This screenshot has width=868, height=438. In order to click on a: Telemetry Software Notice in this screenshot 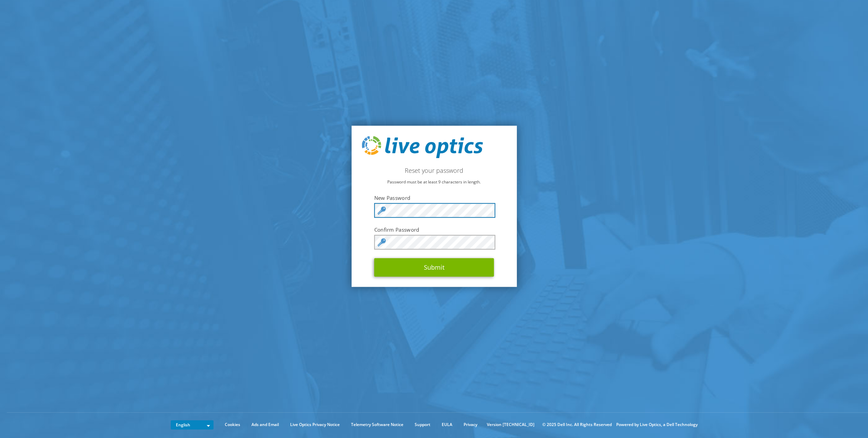, I will do `click(377, 425)`.